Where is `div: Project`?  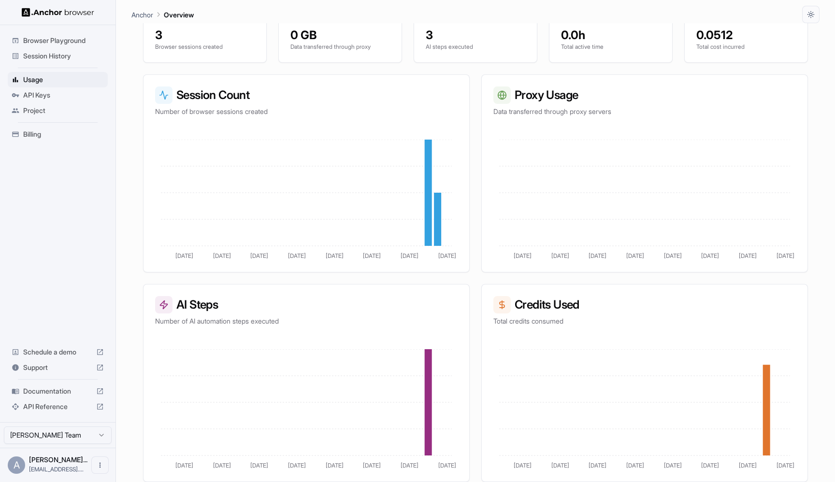
div: Project is located at coordinates (58, 111).